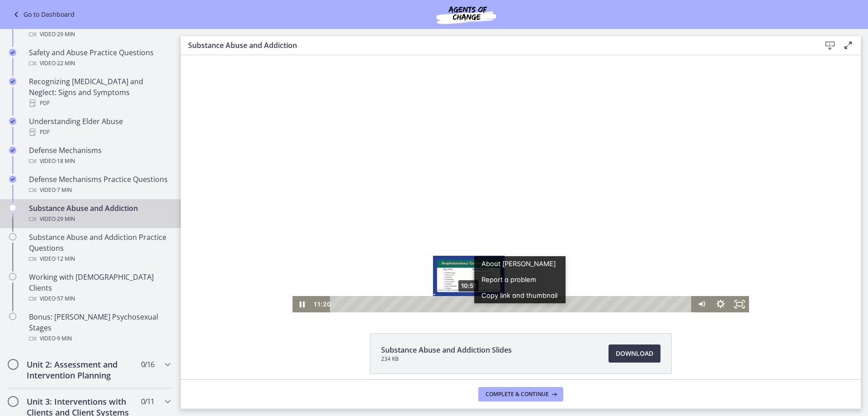 The image size is (868, 416). Describe the element at coordinates (65, 161) in the screenshot. I see `span: · 18 min` at that location.